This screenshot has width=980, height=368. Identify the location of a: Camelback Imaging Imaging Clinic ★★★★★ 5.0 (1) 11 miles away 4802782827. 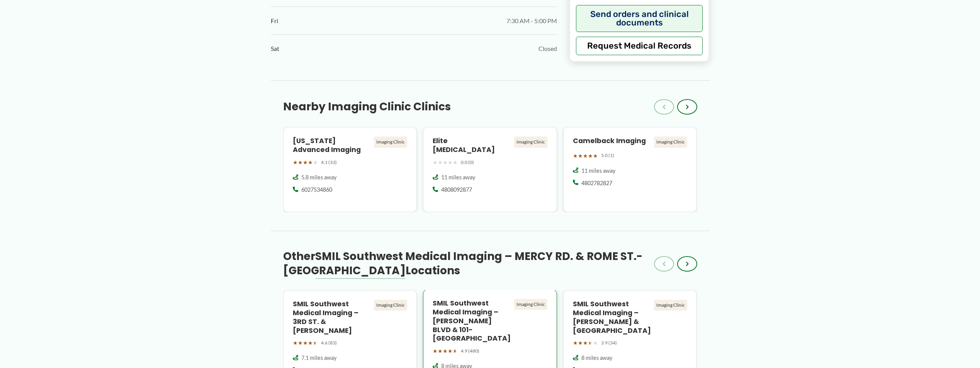
(630, 169).